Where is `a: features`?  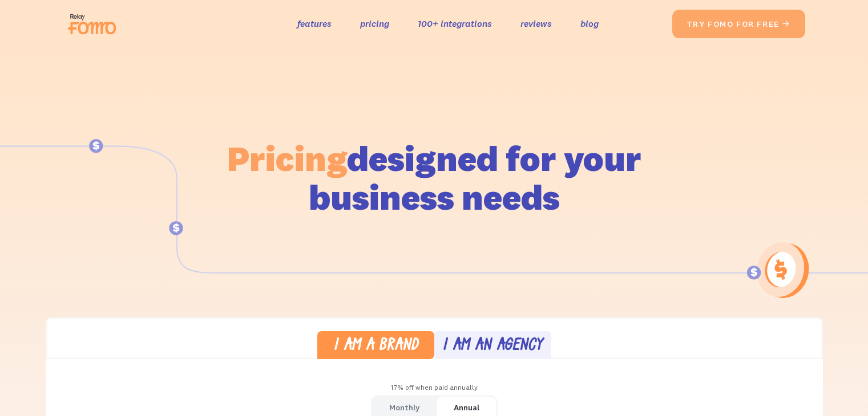 a: features is located at coordinates (315, 23).